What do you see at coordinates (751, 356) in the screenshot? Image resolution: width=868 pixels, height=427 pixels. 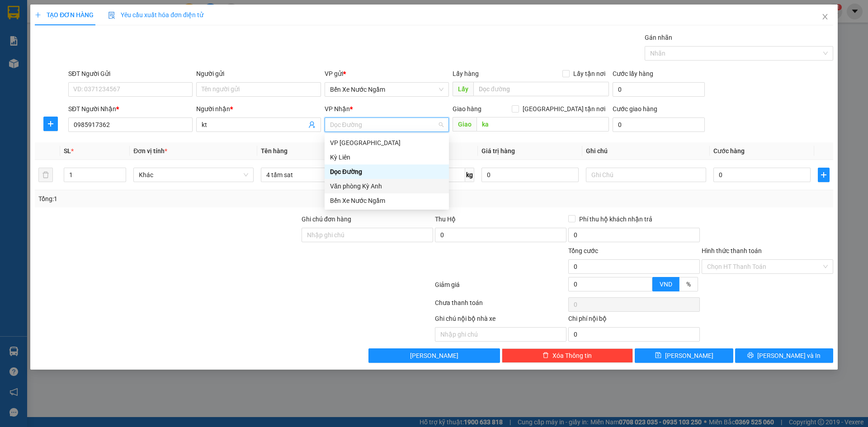 I see `span: printer` at bounding box center [751, 356].